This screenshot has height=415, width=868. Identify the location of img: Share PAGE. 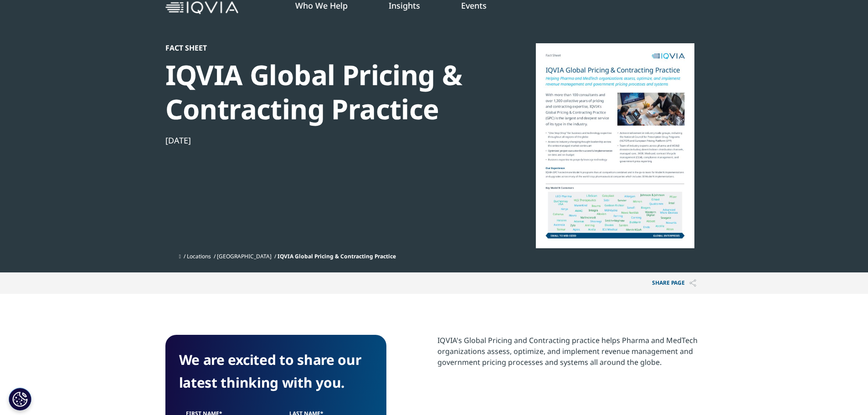
(692, 283).